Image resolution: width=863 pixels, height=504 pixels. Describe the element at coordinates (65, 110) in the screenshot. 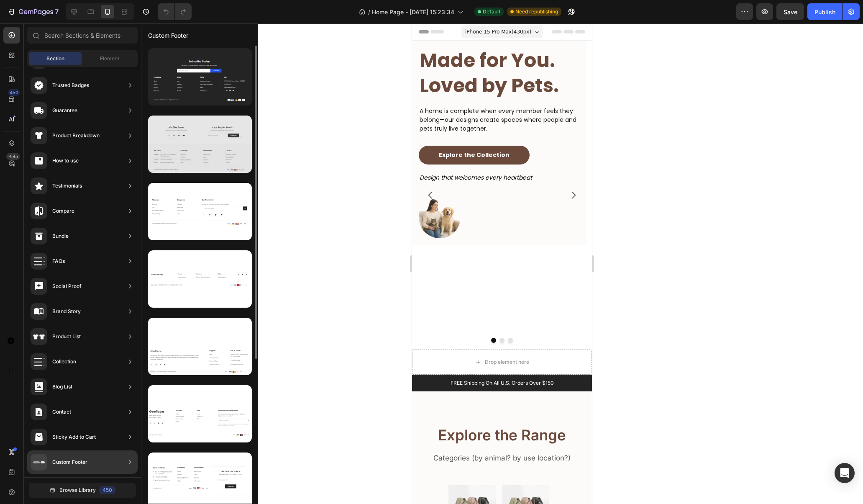

I see `div: Guarantee` at that location.